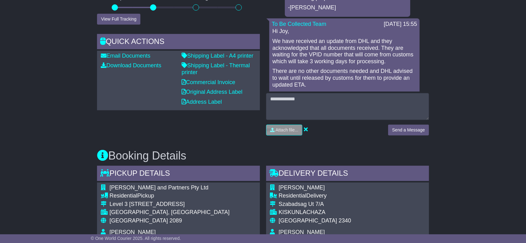  What do you see at coordinates (208, 82) in the screenshot?
I see `a: Commercial Invoice` at bounding box center [208, 82].